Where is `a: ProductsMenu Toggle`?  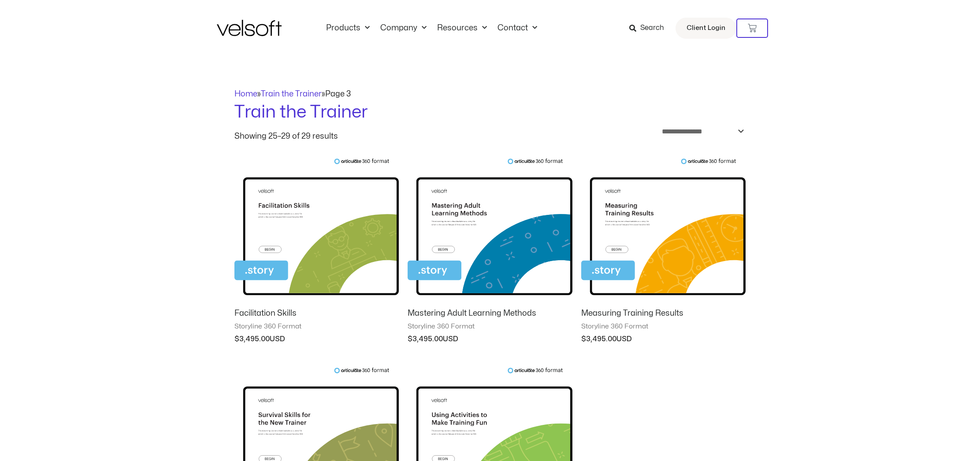 a: ProductsMenu Toggle is located at coordinates (348, 28).